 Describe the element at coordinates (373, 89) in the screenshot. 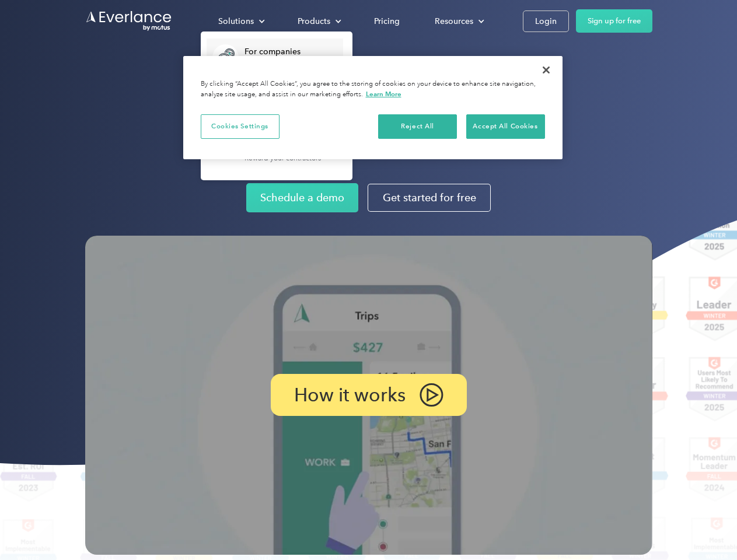

I see `div: By clicking “Accept All Cookies”, you agree to the storing of cookies on your device to enhance s...` at that location.